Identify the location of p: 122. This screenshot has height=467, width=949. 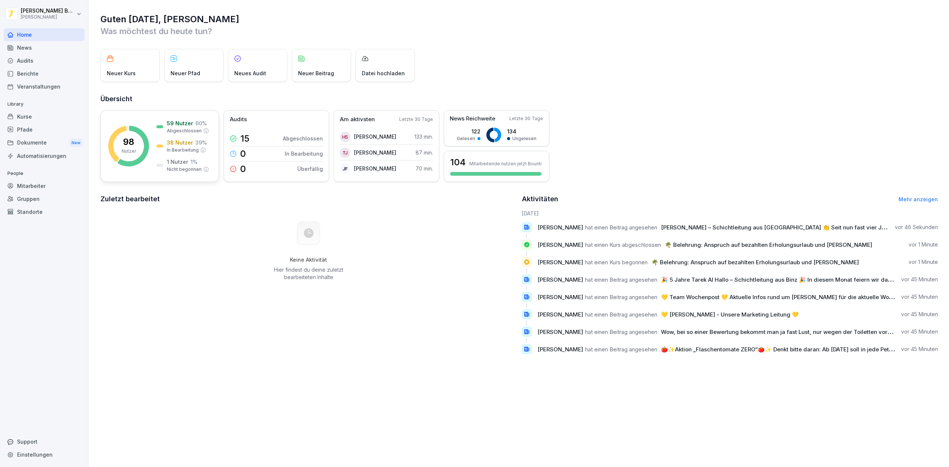
(469, 131).